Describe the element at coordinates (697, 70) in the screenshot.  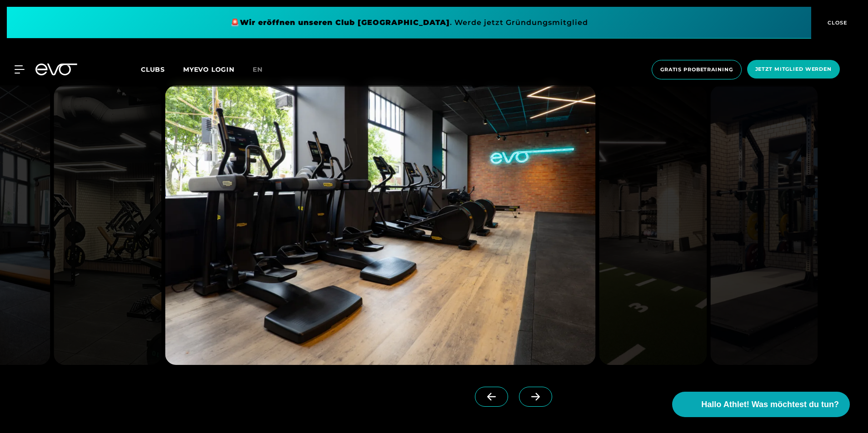
I see `span: Gratis Probetraining` at that location.